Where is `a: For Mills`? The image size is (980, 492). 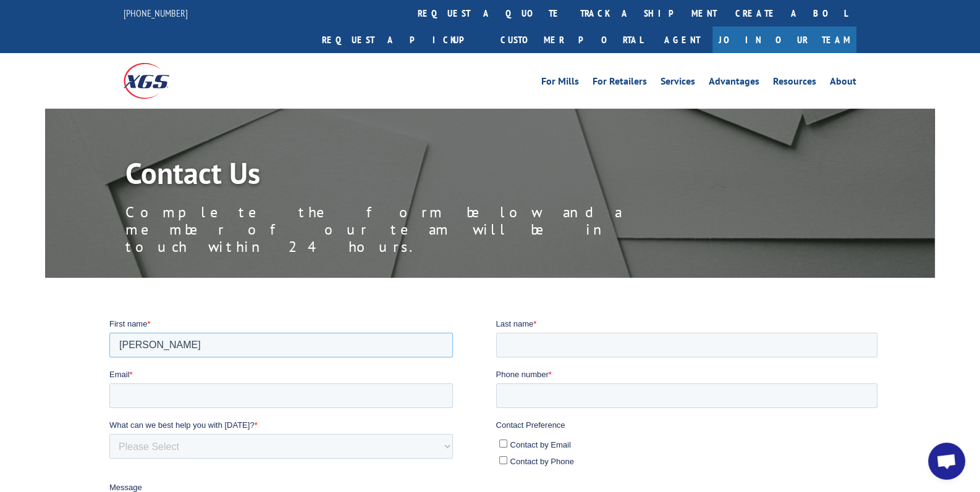 a: For Mills is located at coordinates (560, 83).